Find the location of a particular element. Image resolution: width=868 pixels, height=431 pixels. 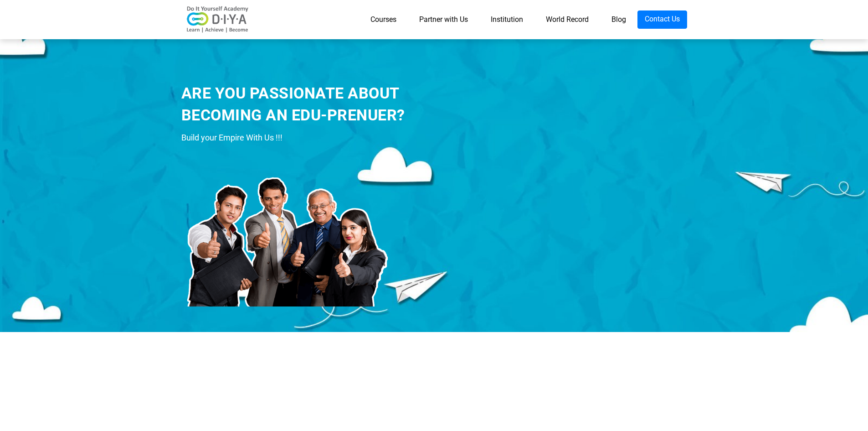

a: Institution is located at coordinates (506, 20).